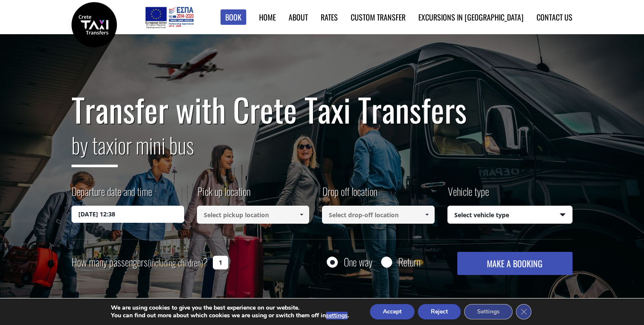  Describe the element at coordinates (350, 194) in the screenshot. I see `label: Drop off location` at that location.